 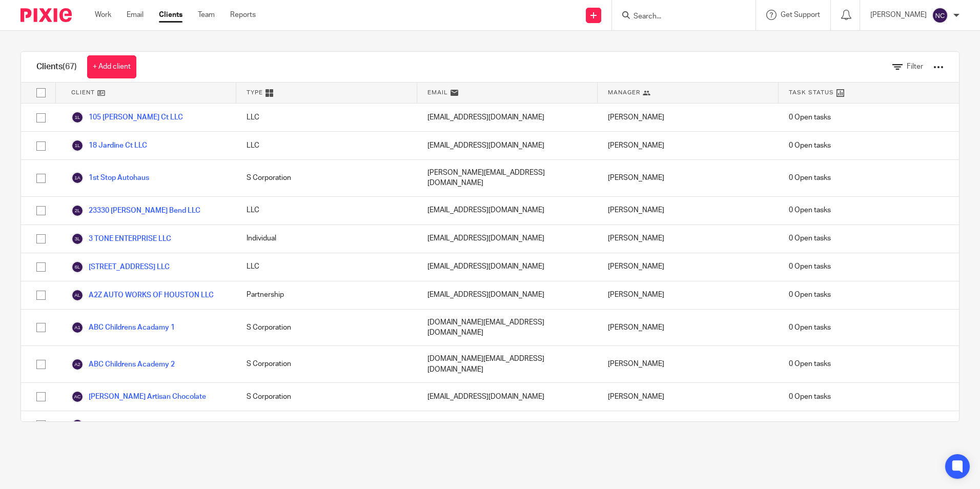 I want to click on span: Type, so click(x=255, y=92).